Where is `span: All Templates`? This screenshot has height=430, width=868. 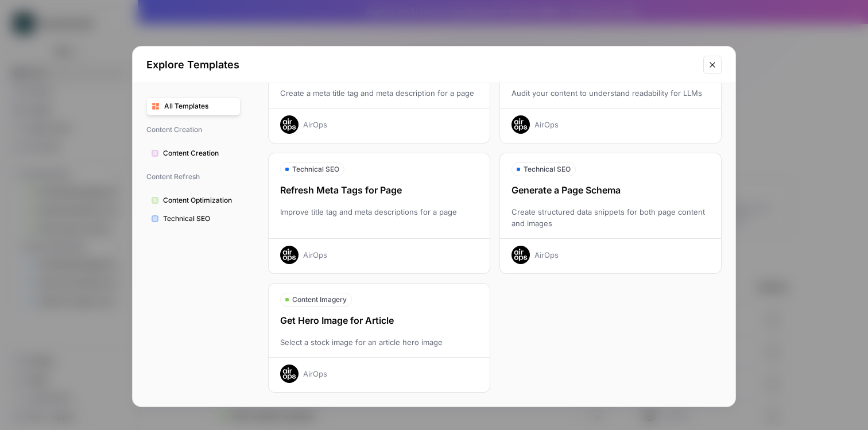 span: All Templates is located at coordinates (200, 106).